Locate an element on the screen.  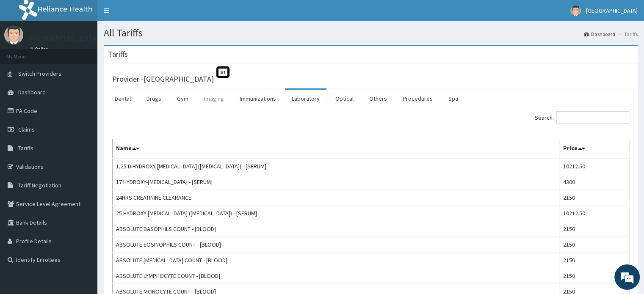
span: St is located at coordinates (223, 72).